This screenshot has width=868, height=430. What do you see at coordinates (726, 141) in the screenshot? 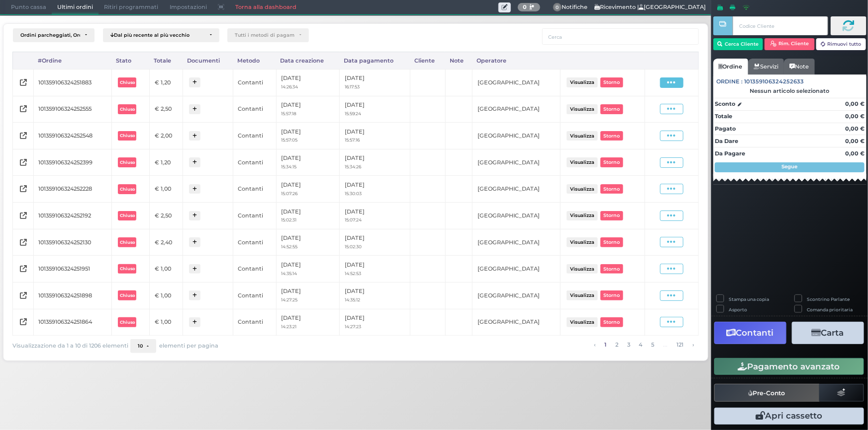
I see `strong: Da Dare` at bounding box center [726, 141].